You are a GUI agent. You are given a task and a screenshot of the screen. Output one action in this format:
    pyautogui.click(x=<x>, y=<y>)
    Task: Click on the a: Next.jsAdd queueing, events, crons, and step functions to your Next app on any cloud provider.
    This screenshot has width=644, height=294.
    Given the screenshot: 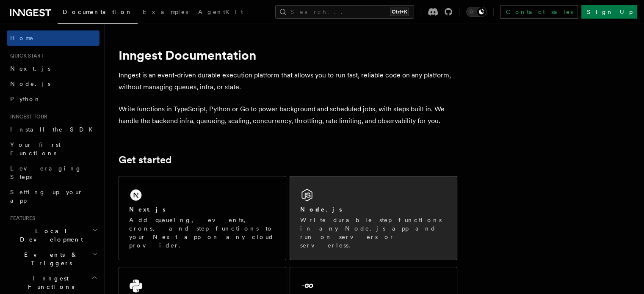 What is the action you would take?
    pyautogui.click(x=202, y=218)
    